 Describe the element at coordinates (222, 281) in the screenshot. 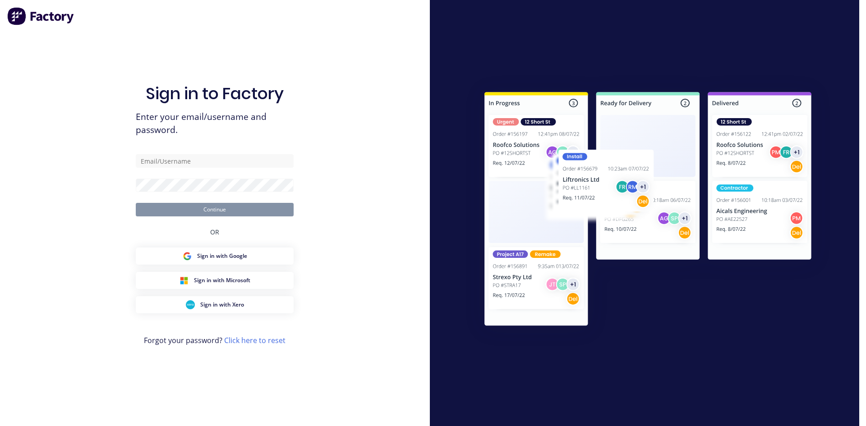

I see `span: Sign in with Microsoft` at that location.